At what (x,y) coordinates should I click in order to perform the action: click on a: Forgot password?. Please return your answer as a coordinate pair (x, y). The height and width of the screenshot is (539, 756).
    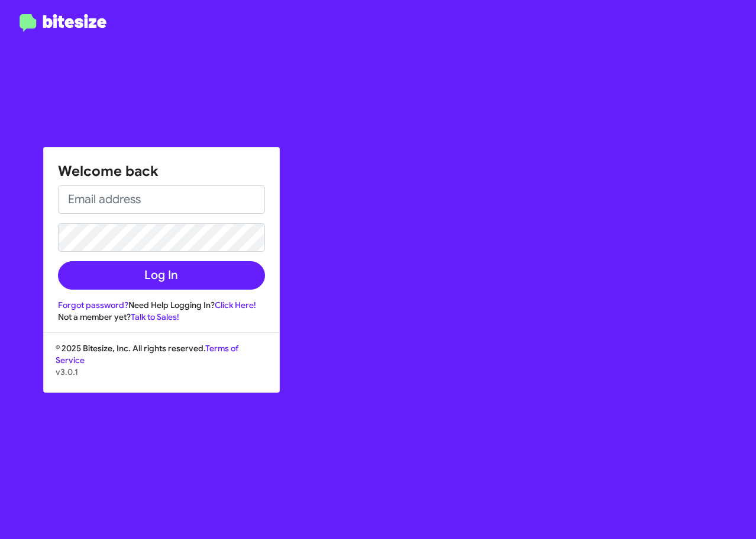
    Looking at the image, I should click on (93, 305).